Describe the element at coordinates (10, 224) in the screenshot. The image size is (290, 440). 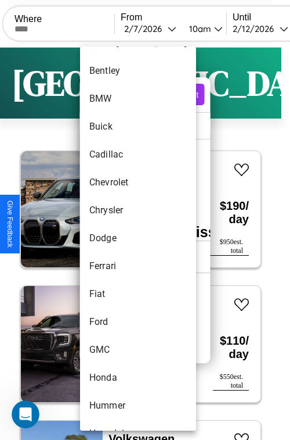
I see `div: Give Feedback` at that location.